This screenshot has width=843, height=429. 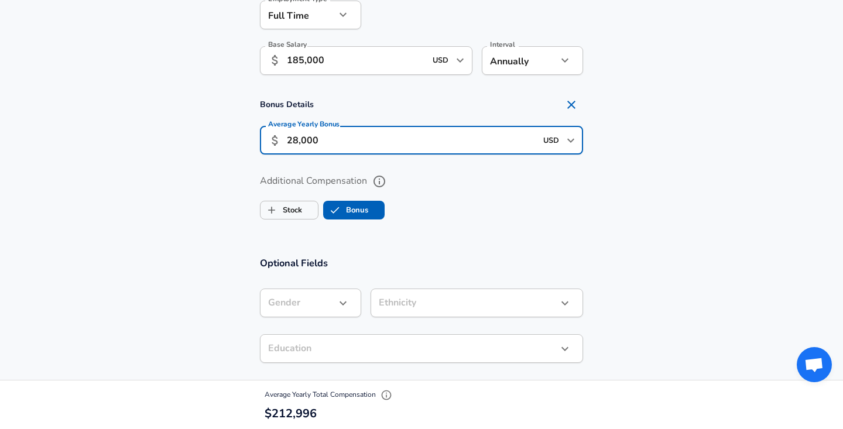 I want to click on span: Bonus, so click(x=335, y=210).